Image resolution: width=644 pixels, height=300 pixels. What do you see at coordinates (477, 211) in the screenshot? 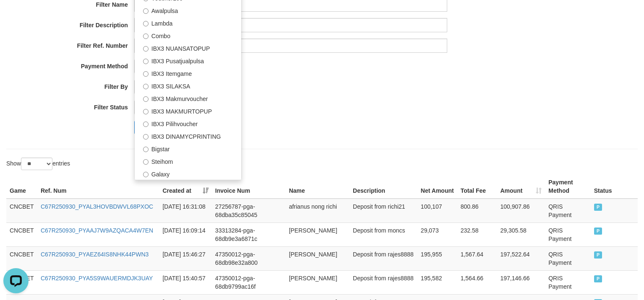
I see `td: 800.86` at bounding box center [477, 211].